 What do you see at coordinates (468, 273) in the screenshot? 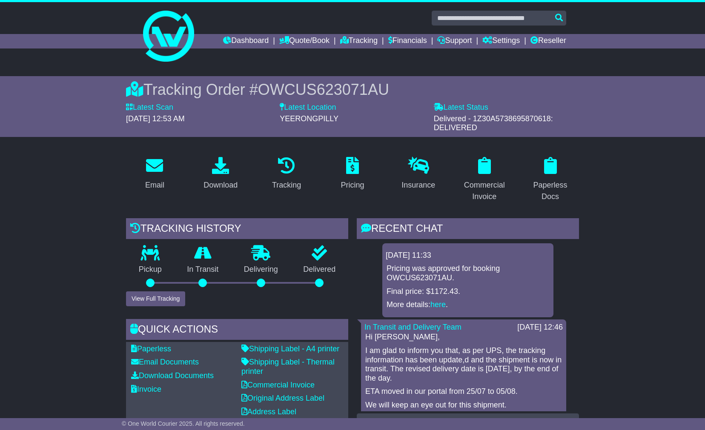
I see `p: Pricing was approved for booking OWCUS623071AU.` at bounding box center [468, 273].